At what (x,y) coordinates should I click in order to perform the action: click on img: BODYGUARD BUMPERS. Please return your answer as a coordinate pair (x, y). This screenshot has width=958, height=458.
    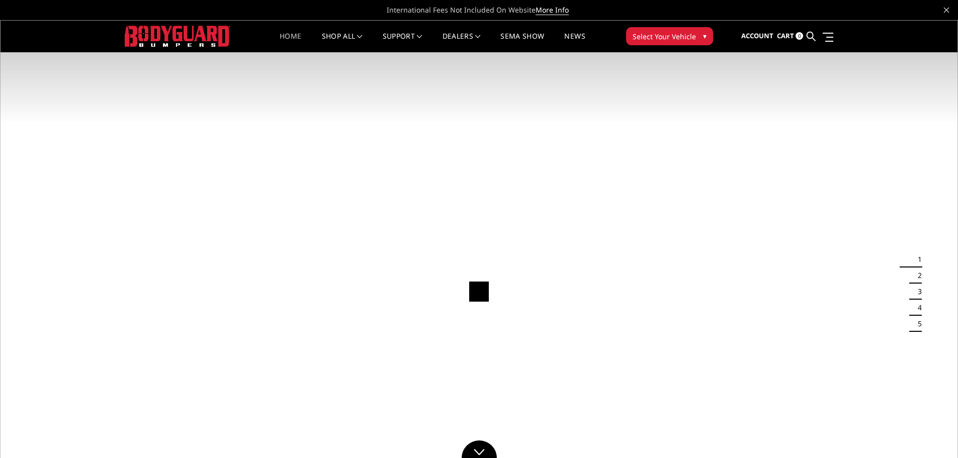
    Looking at the image, I should click on (178, 36).